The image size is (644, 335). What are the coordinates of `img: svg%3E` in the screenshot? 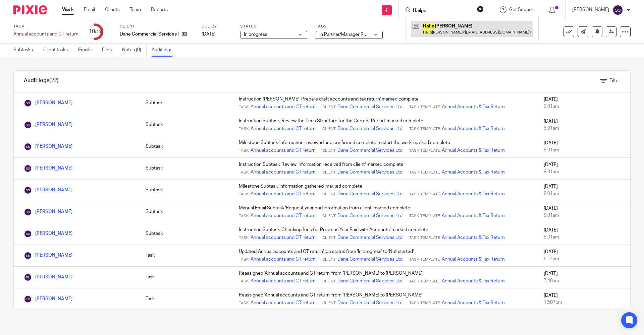 It's located at (618, 10).